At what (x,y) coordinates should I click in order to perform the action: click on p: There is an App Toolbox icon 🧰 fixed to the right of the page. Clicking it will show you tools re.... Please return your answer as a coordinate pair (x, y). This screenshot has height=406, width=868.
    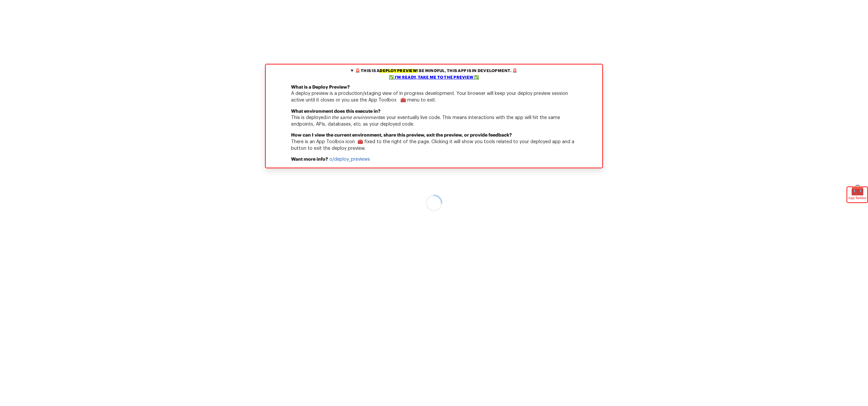
    Looking at the image, I should click on (434, 144).